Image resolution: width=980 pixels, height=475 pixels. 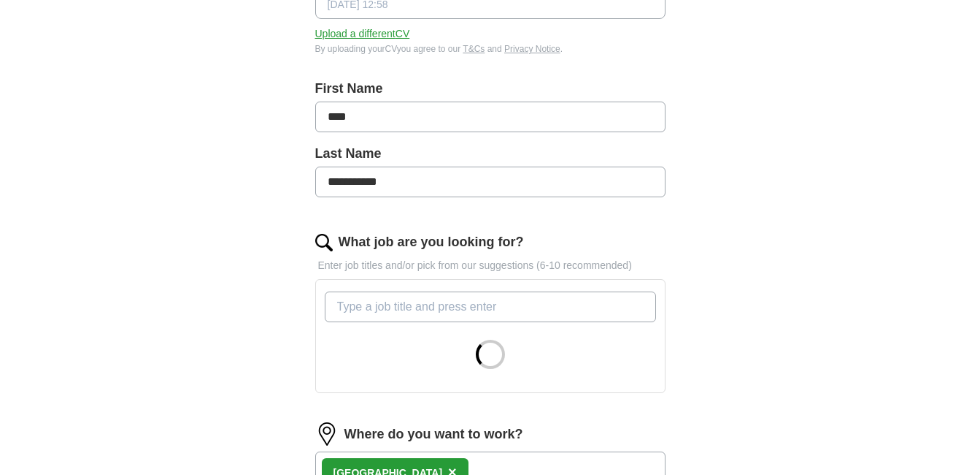 I want to click on a: Privacy Notice, so click(x=532, y=49).